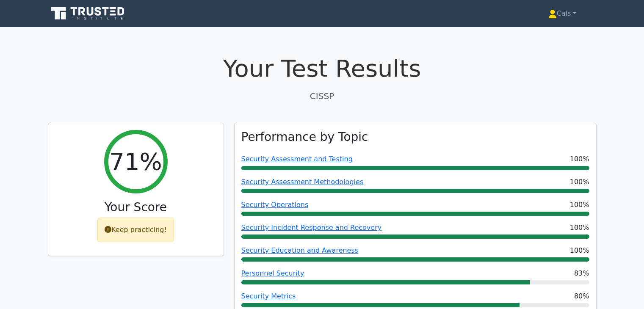 This screenshot has height=309, width=644. I want to click on h1: Your Test Results, so click(322, 68).